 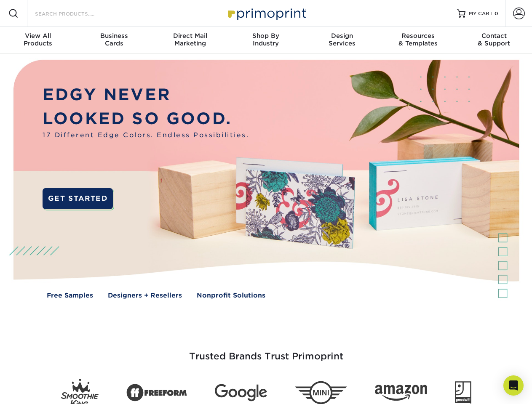 I want to click on p: EDGY NEVER, so click(x=145, y=95).